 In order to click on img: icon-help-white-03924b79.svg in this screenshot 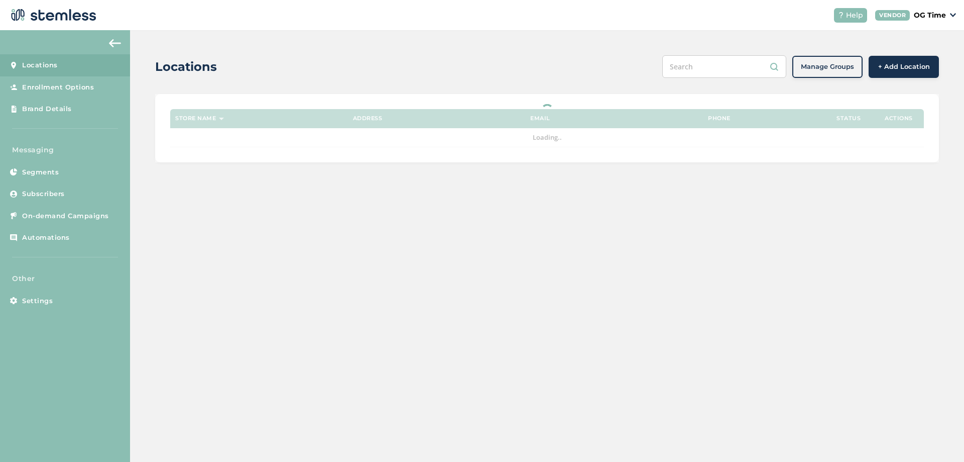, I will do `click(841, 15)`.